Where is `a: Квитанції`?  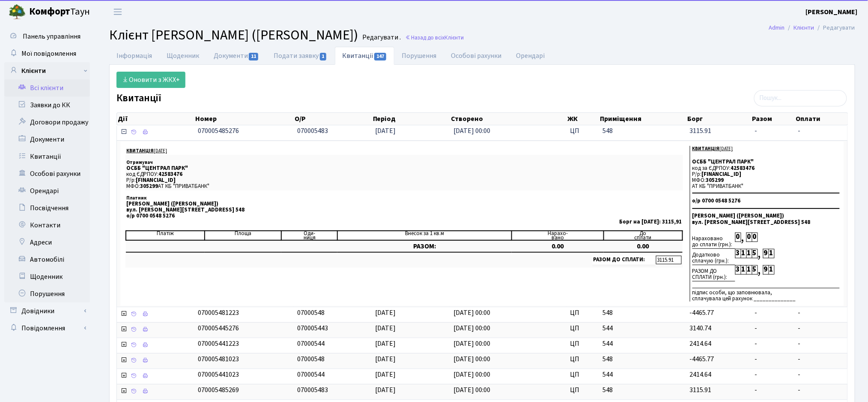 a: Квитанції is located at coordinates (364, 56).